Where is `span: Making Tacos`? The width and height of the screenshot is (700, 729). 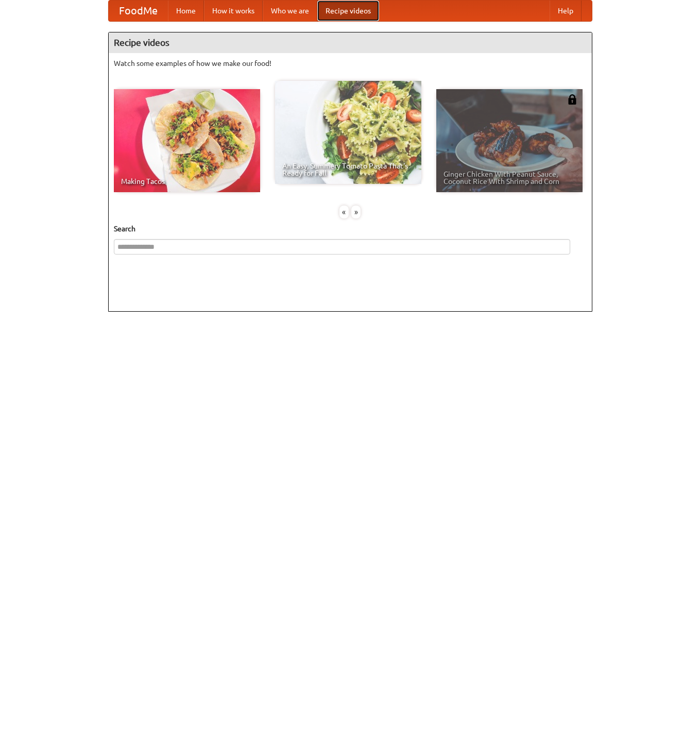 span: Making Tacos is located at coordinates (187, 182).